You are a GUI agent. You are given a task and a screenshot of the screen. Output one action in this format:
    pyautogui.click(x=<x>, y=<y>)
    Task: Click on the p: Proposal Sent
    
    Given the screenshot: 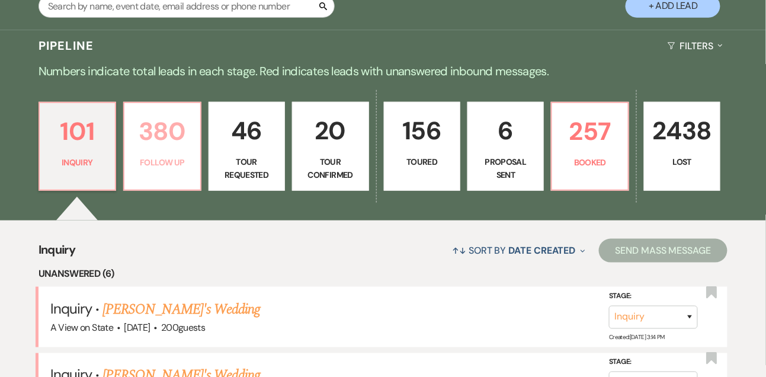 What is the action you would take?
    pyautogui.click(x=505, y=168)
    